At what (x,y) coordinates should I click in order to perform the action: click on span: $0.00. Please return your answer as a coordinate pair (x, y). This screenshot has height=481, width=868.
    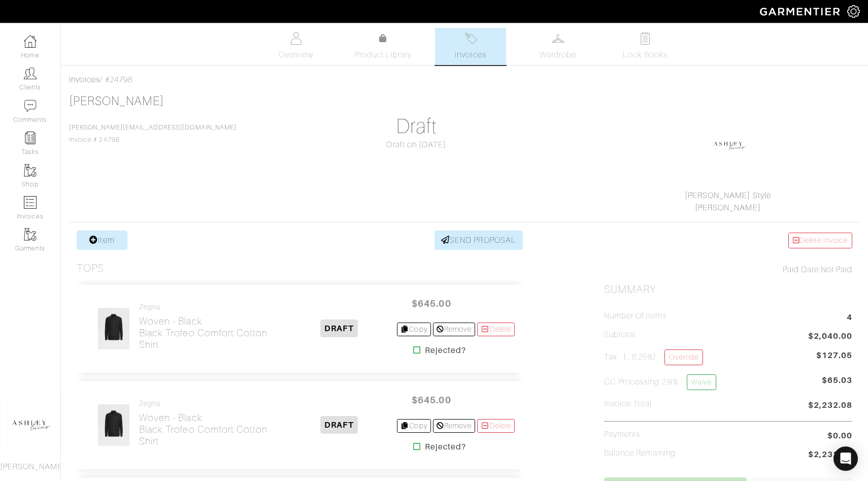
    Looking at the image, I should click on (839, 436).